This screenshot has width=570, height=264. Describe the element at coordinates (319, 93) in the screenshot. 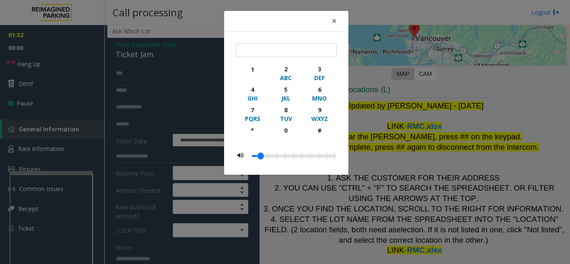

I see `button: 6MNO` at that location.